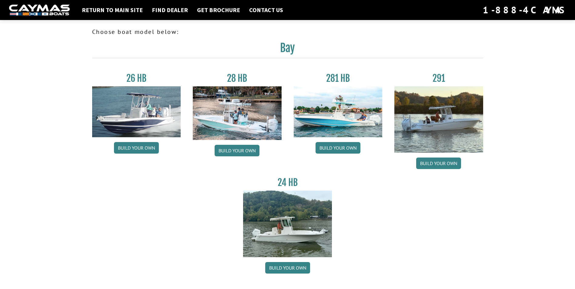 Image resolution: width=575 pixels, height=289 pixels. I want to click on a: Find Dealer, so click(170, 10).